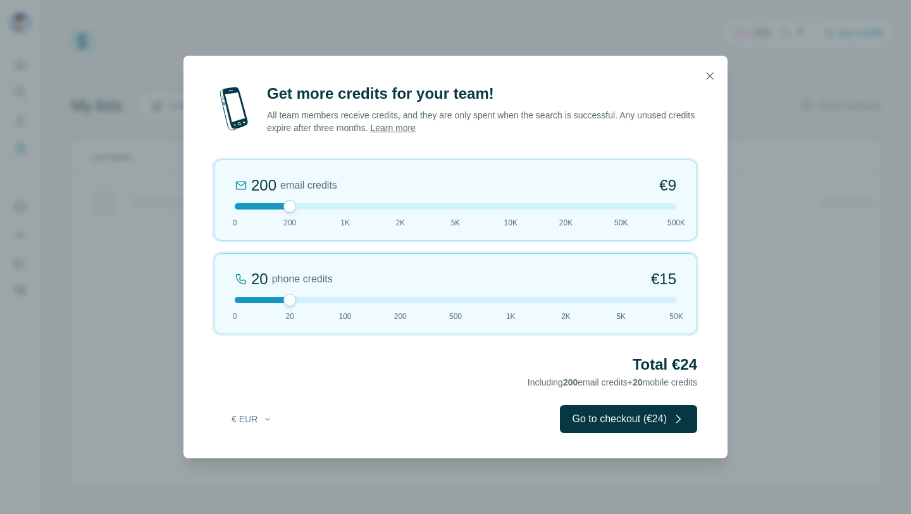 This screenshot has width=911, height=514. Describe the element at coordinates (667, 185) in the screenshot. I see `span: €9` at that location.